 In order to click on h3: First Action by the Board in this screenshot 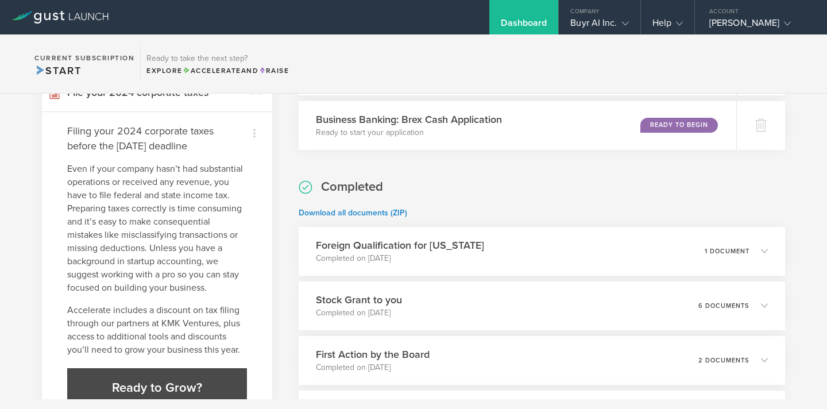, I will do `click(373, 355)`.